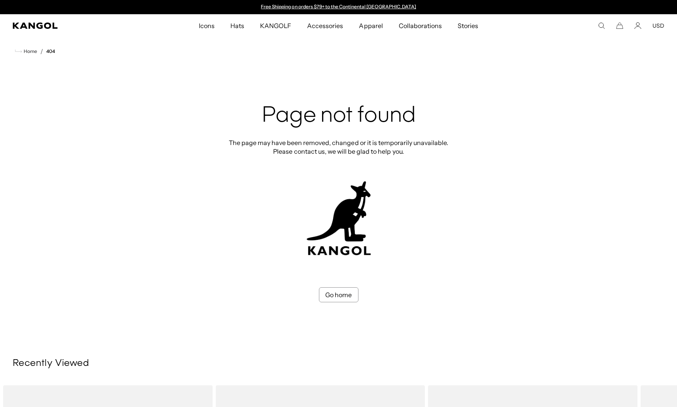 This screenshot has height=407, width=677. I want to click on summary: Search here, so click(601, 26).